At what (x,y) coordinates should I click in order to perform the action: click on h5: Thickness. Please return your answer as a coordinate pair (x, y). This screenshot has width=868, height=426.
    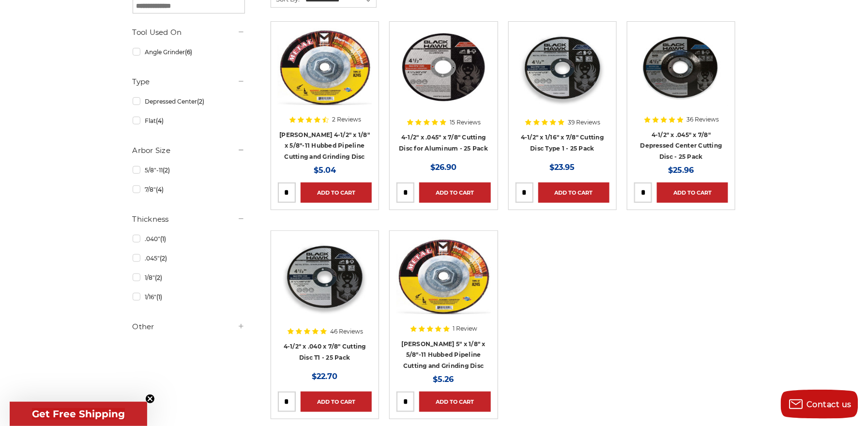
    Looking at the image, I should click on (189, 219).